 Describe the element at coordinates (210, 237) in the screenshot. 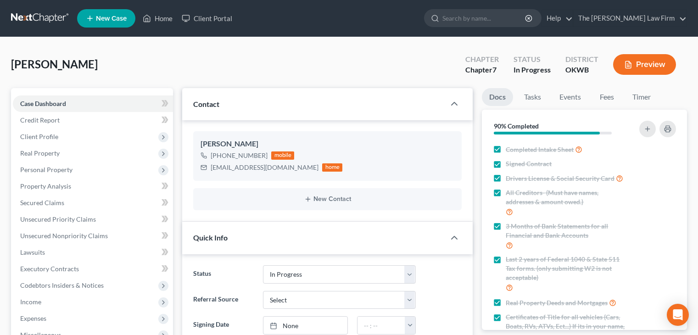

I see `span: Quick Info` at that location.